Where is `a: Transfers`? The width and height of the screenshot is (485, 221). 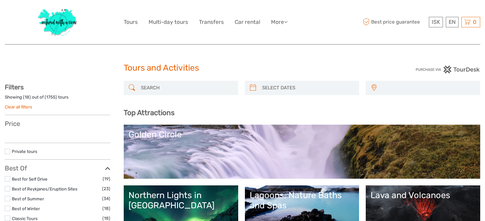 a: Transfers is located at coordinates (211, 22).